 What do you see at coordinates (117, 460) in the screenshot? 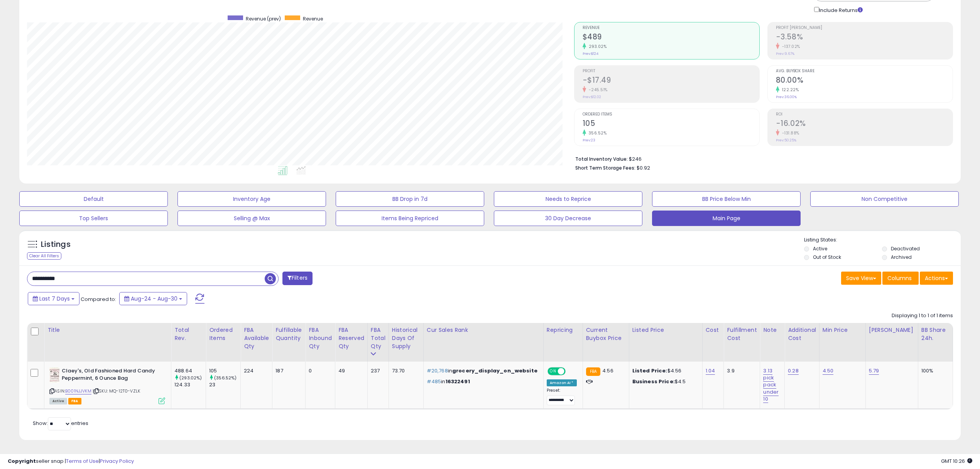
I see `a: Privacy Policy` at bounding box center [117, 460].